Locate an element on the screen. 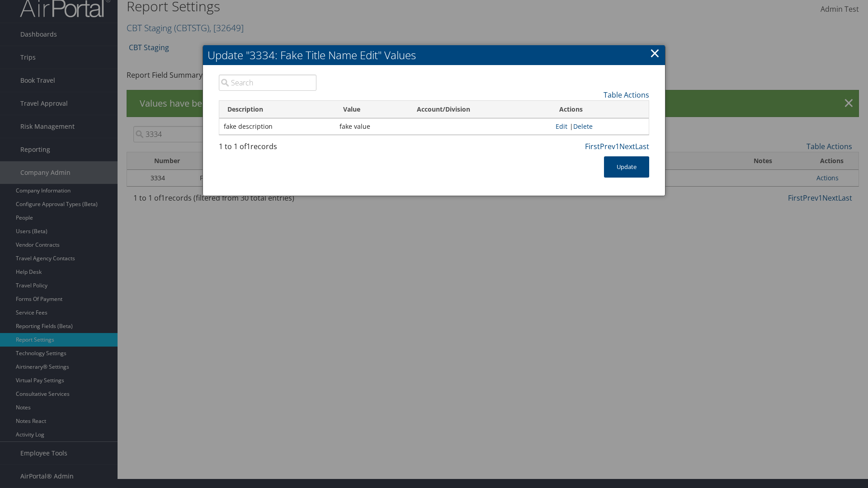 The height and width of the screenshot is (488, 868). a: First is located at coordinates (592, 147).